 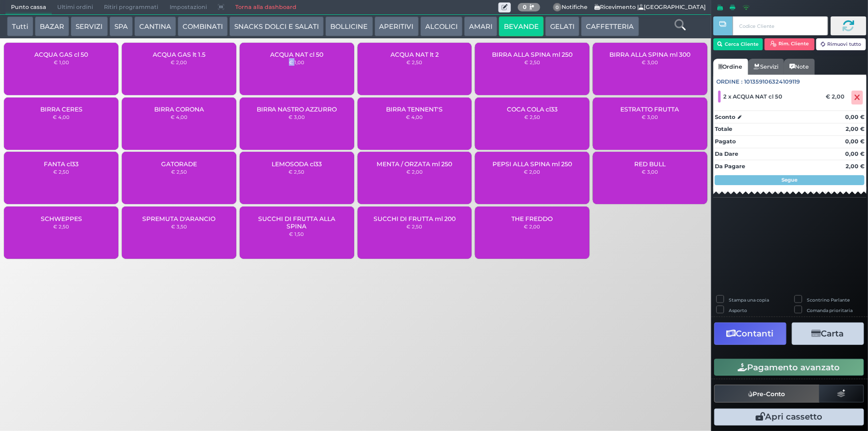 I want to click on span: 0, so click(x=558, y=7).